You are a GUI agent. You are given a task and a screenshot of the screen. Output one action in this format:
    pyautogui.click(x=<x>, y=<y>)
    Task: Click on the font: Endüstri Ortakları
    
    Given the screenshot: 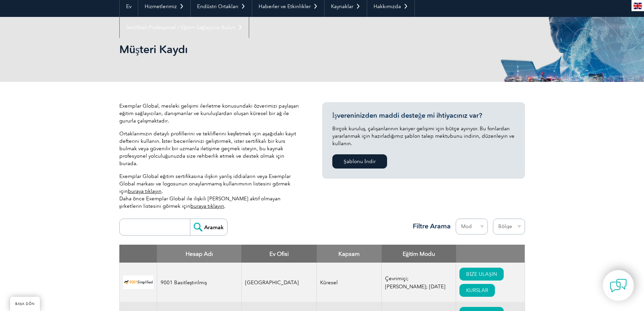 What is the action you would take?
    pyautogui.click(x=218, y=6)
    